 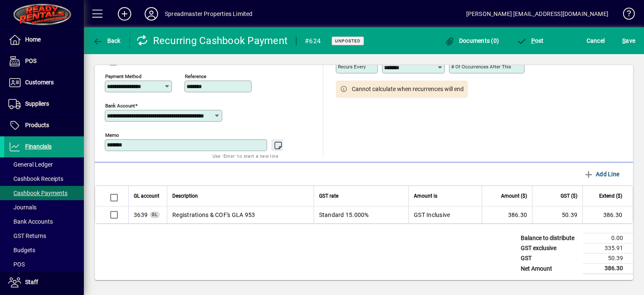 What do you see at coordinates (35, 179) in the screenshot?
I see `span: Cashbook Receipts` at bounding box center [35, 179].